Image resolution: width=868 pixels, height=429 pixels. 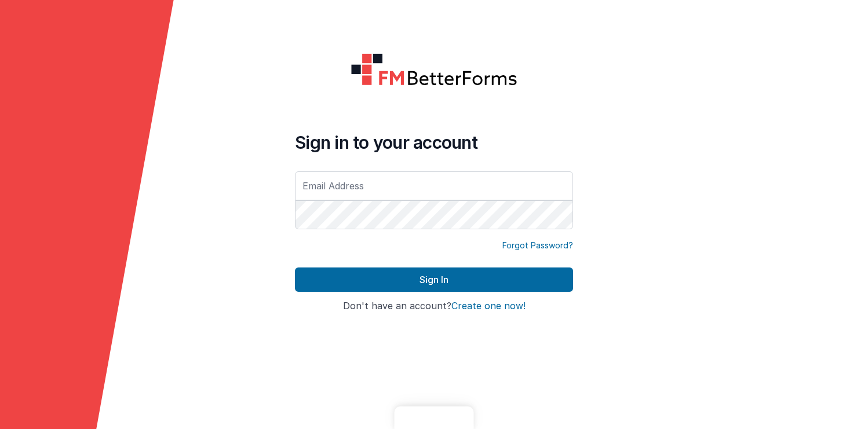 What do you see at coordinates (434, 142) in the screenshot?
I see `h4: Sign in to your account` at bounding box center [434, 142].